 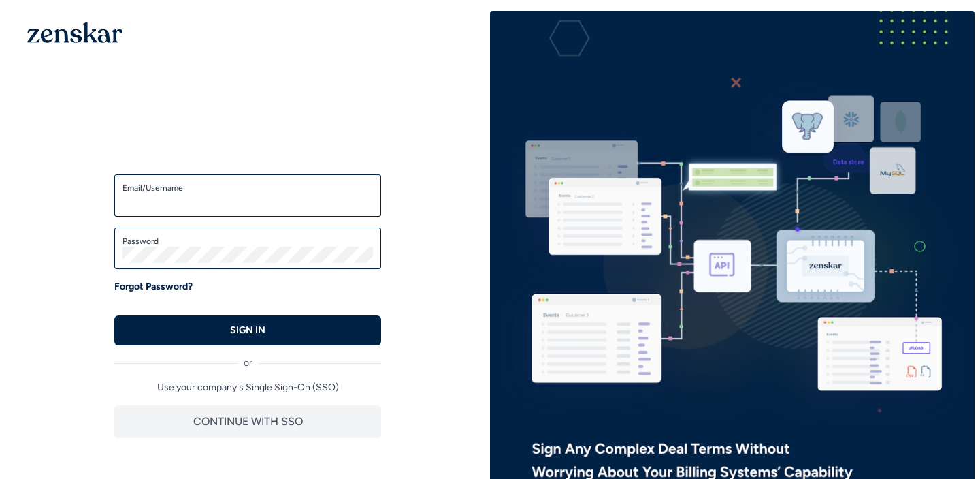 I want to click on img: 1OGAJ2xQqyY4LXKgY66KYq0eOWRCkrZdAb3gUhuVAqdWPZE9SRJmCz+oDMSn4zDLXe31Ii730ItAGKgCKgCCgCikA4Av8PJUP..., so click(x=75, y=32).